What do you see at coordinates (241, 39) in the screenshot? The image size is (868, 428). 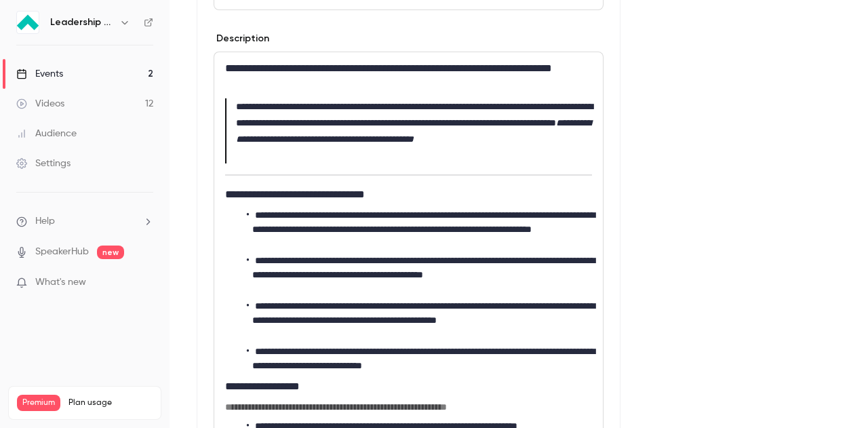 I see `label: Description` at bounding box center [241, 39].